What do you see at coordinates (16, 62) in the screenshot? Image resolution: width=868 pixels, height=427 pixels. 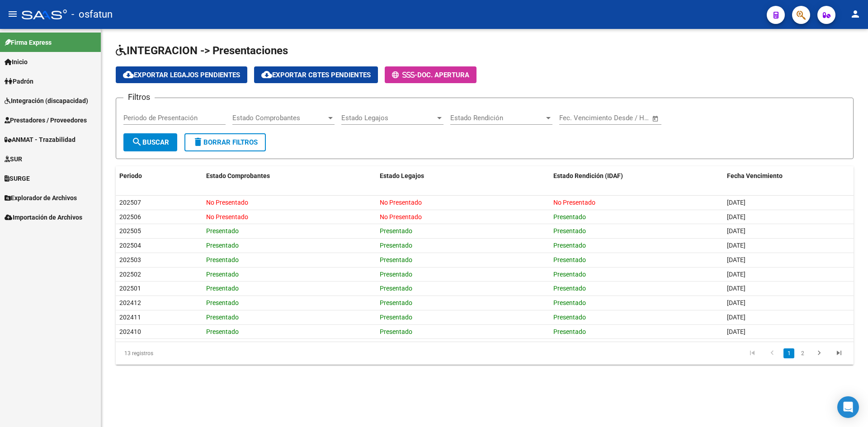 I see `span: Inicio` at bounding box center [16, 62].